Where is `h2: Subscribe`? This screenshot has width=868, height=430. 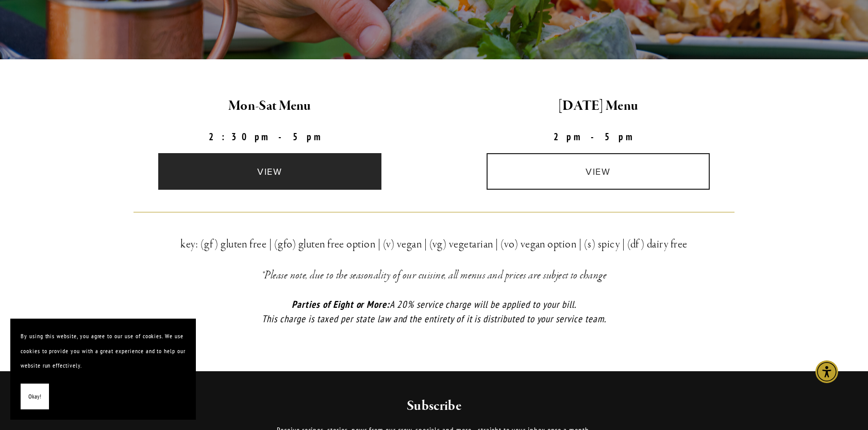
h2: Subscribe is located at coordinates (434, 406).